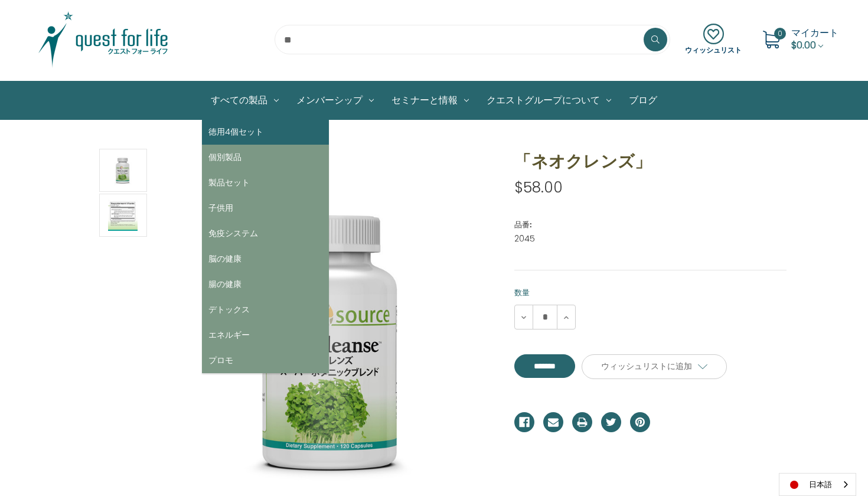 Image resolution: width=868 pixels, height=496 pixels. I want to click on a: 製品セット, so click(265, 182).